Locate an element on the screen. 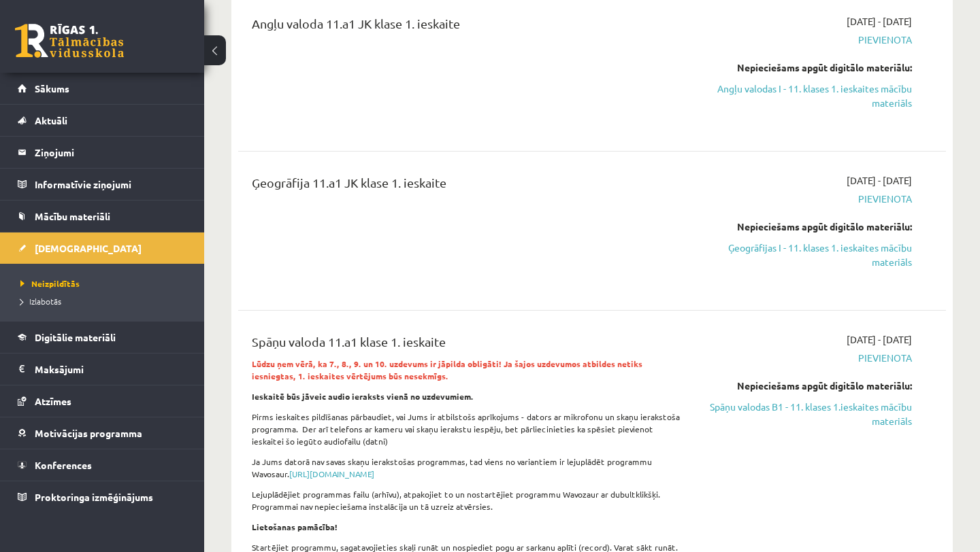 The width and height of the screenshot is (980, 552). div: Angļu valoda 11.a1 JK klase 1. ieskaite is located at coordinates (468, 26).